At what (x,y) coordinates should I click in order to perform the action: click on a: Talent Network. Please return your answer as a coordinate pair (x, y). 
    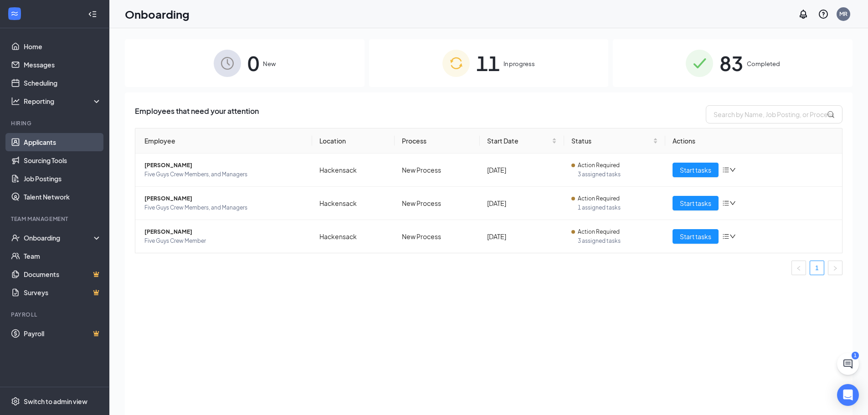
    Looking at the image, I should click on (62, 197).